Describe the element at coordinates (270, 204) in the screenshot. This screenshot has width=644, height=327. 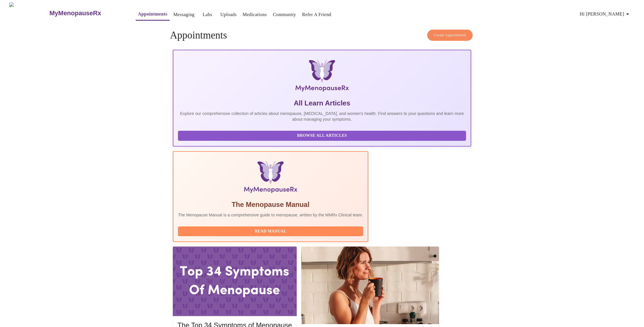
I see `h5: The Menopause Manual` at that location.